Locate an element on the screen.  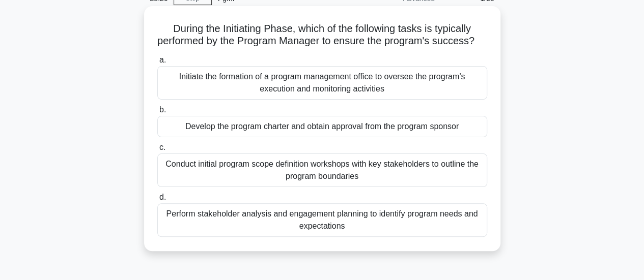
div: Develop the program charter and obtain approval from the program sponsor is located at coordinates (322, 126).